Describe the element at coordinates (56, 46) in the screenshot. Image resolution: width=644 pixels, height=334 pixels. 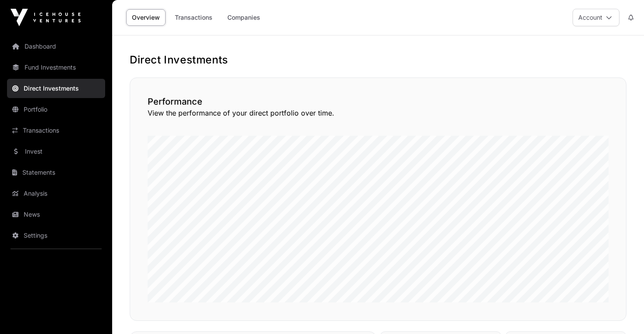
I see `a: Dashboard` at that location.